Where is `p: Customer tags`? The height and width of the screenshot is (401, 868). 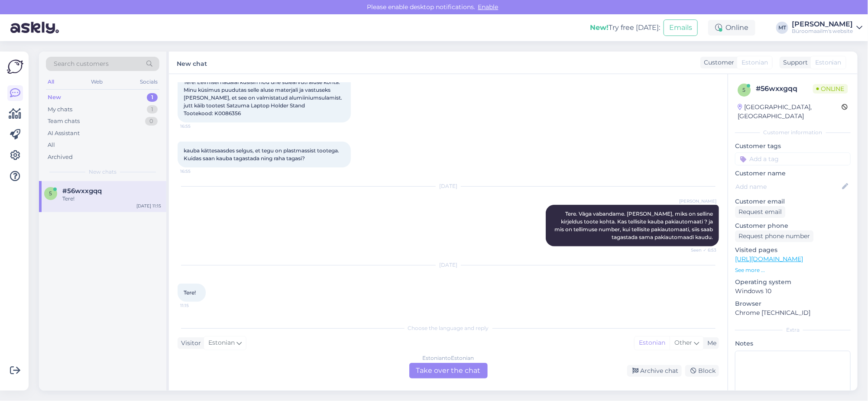
p: Customer tags is located at coordinates (793, 146).